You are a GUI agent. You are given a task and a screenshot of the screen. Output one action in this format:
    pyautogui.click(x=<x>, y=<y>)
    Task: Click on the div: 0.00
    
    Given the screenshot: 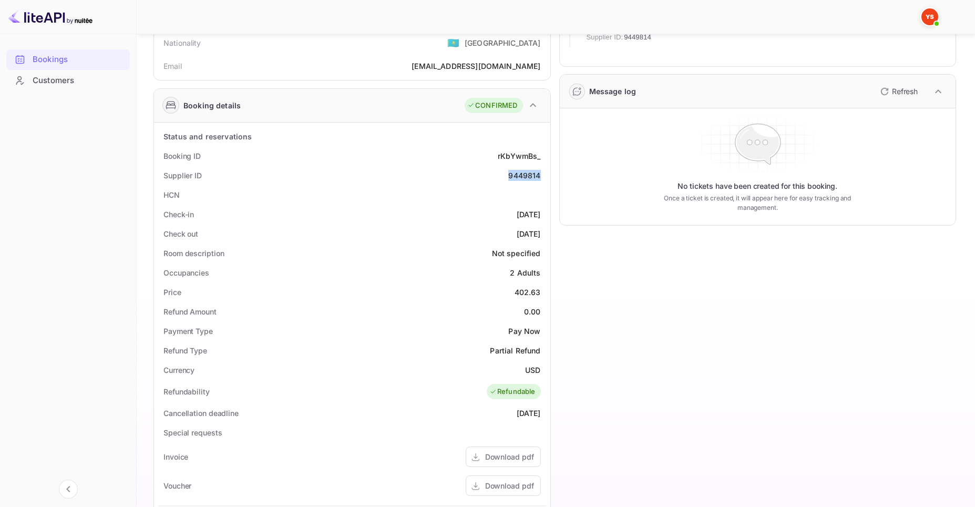 What is the action you would take?
    pyautogui.click(x=533, y=311)
    